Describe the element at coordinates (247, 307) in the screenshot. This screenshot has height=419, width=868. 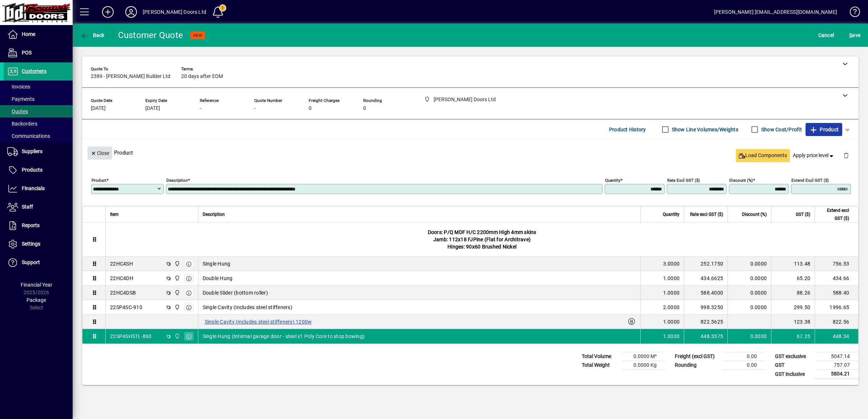
I see `span: Single Cavity (includes steel stiffeners)` at that location.